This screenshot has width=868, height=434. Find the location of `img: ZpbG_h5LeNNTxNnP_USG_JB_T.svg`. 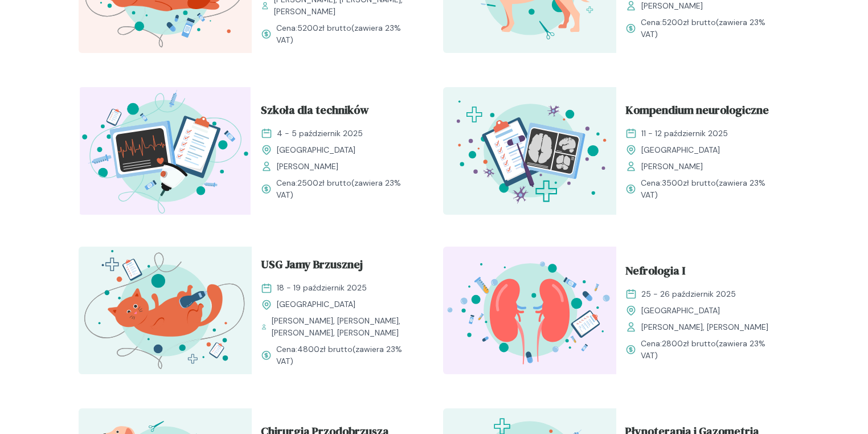

img: ZpbG_h5LeNNTxNnP_USG_JB_T.svg is located at coordinates (165, 310).